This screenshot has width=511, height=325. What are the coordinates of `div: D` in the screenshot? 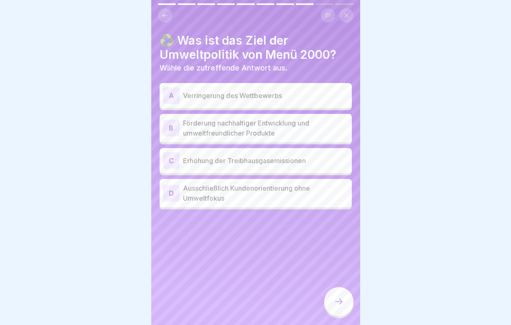 It's located at (171, 193).